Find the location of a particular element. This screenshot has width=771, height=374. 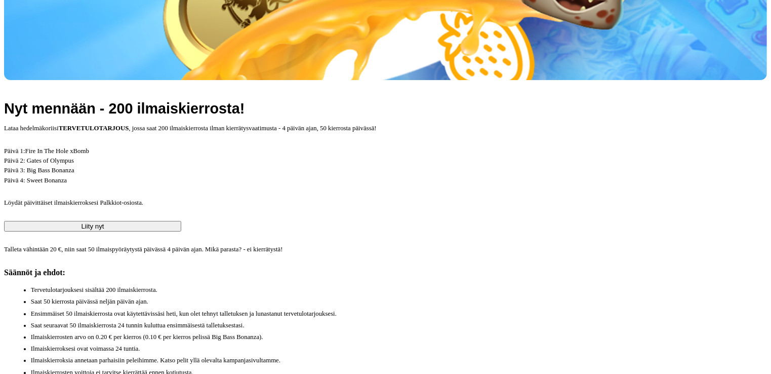

li: Ilmaiskierroksia annetaan parhaisiin peleihimme. Katso pelit yllä olevalta kampanjasivultamme. is located at coordinates (399, 360).